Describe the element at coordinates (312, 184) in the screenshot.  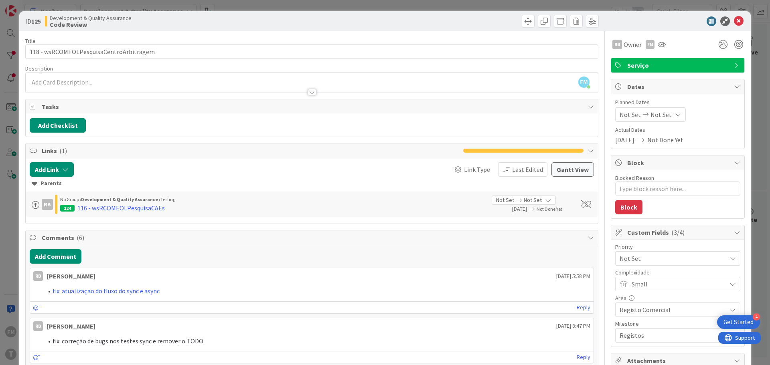
I see `div: Parents` at that location.